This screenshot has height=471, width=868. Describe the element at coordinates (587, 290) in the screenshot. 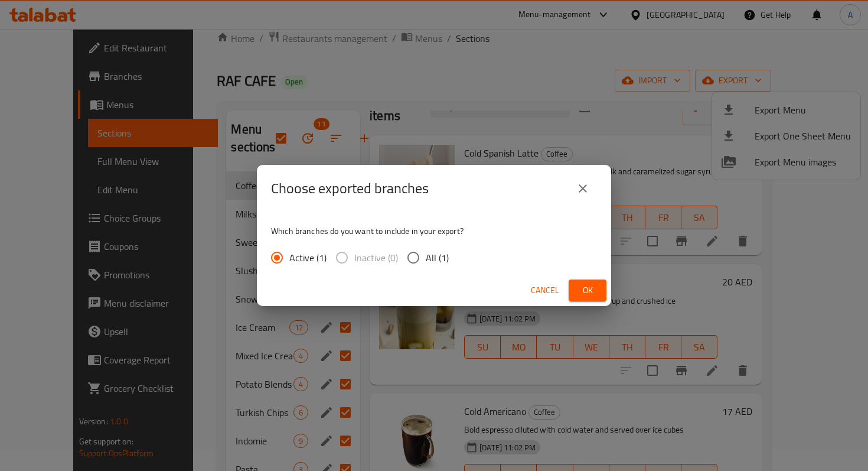

I see `span: Ok` at that location.